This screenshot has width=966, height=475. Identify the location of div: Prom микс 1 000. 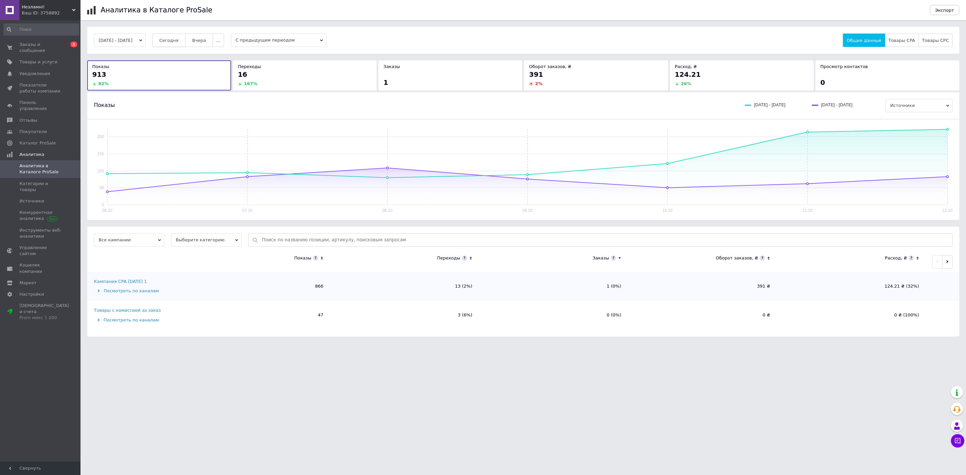
(44, 318).